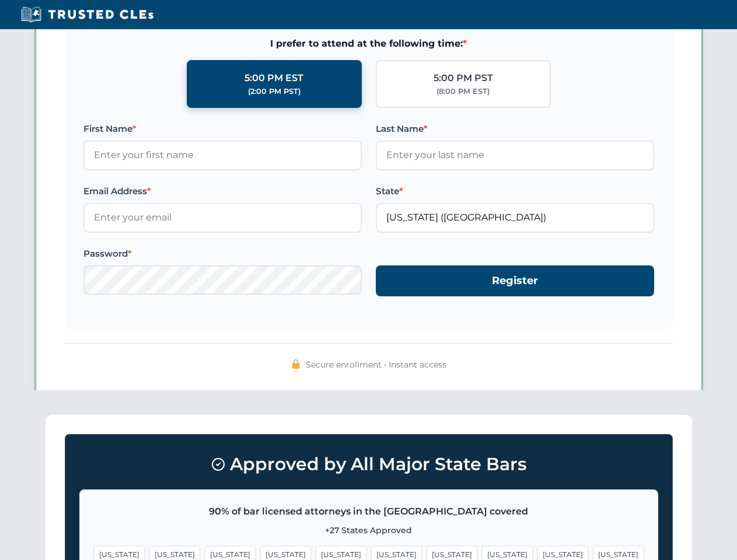 This screenshot has height=560, width=737. I want to click on div: 5:00 PM EST, so click(273, 78).